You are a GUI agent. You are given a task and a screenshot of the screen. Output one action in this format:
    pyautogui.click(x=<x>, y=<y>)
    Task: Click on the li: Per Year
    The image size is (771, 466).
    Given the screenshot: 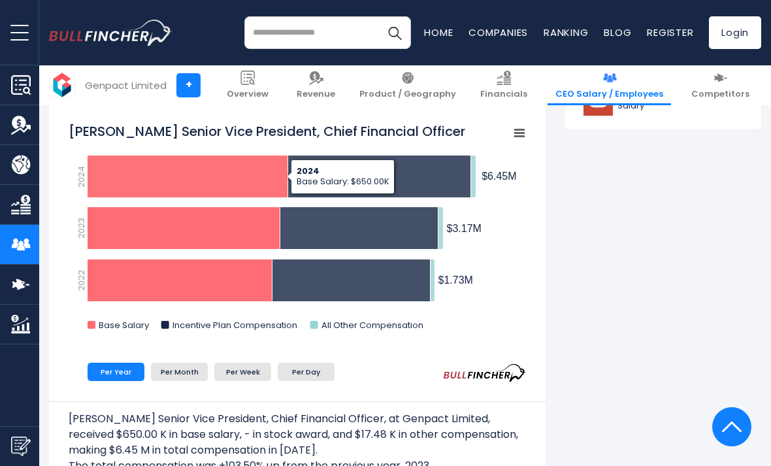 What is the action you would take?
    pyautogui.click(x=116, y=372)
    